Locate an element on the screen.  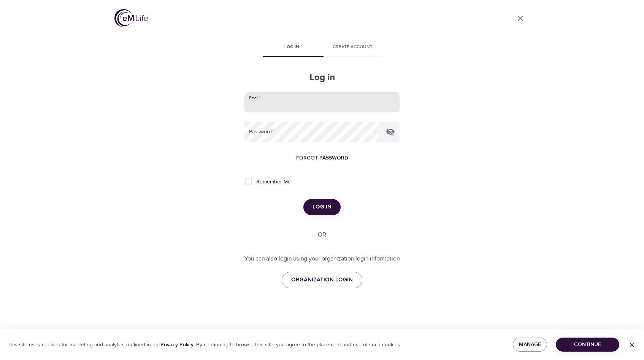
img: logo is located at coordinates (131, 18).